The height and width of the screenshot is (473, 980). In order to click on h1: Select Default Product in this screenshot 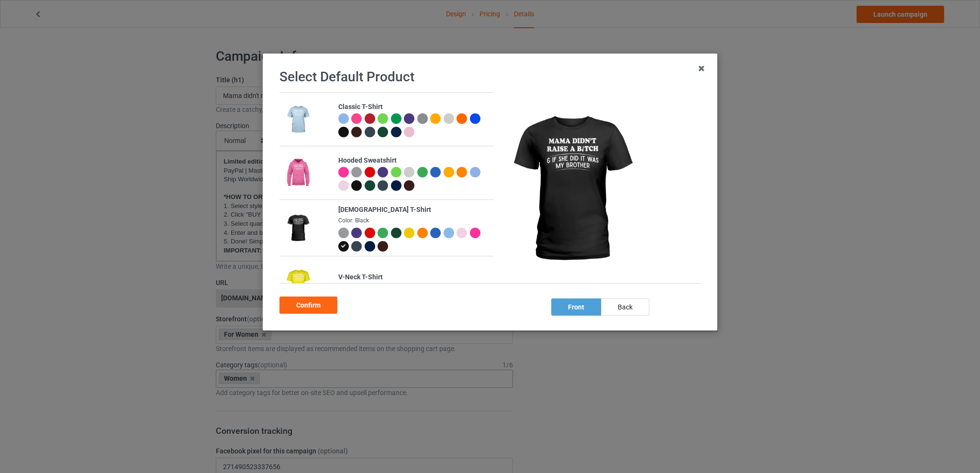, I will do `click(490, 77)`.